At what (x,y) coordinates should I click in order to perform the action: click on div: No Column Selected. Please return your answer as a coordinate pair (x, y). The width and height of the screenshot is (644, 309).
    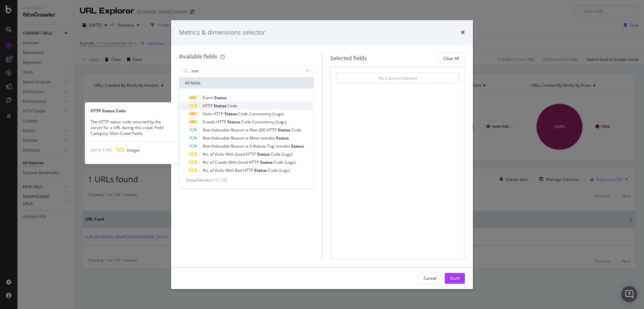
    Looking at the image, I should click on (398, 78).